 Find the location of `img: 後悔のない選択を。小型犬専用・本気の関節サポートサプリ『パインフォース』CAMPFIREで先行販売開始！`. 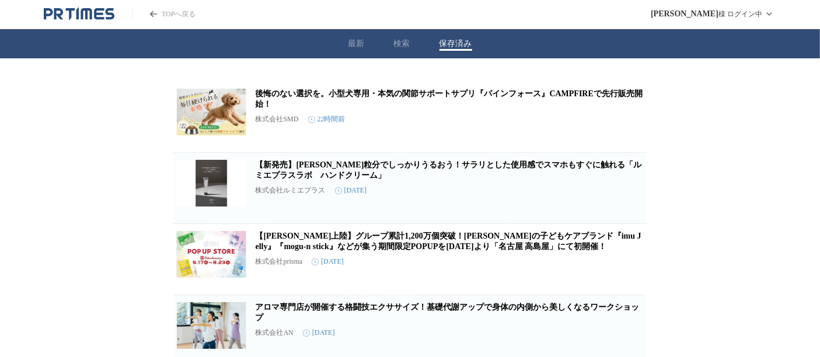

img: 後悔のない選択を。小型犬専用・本気の関節サポートサプリ『パインフォース』CAMPFIREで先行販売開始！ is located at coordinates (211, 112).